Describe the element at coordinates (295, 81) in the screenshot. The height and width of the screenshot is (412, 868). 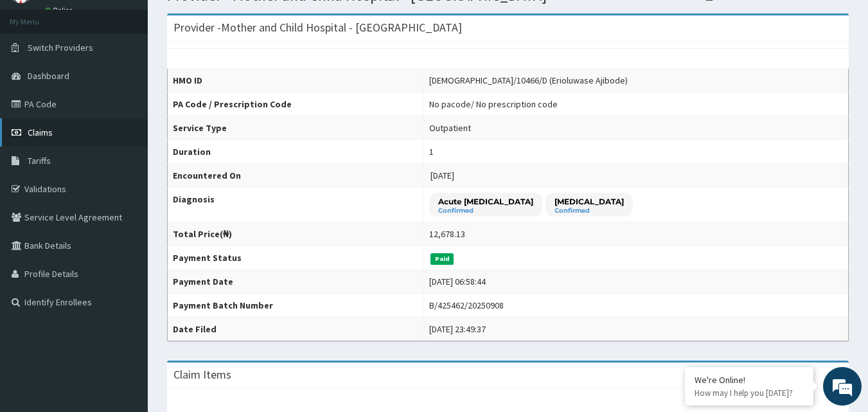
I see `th: HMO ID` at that location.